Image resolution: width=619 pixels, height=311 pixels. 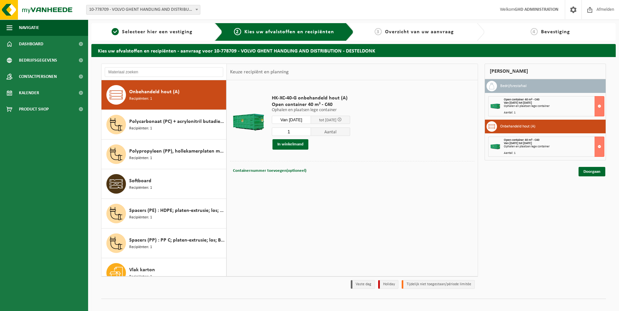 I want to click on input: Materiaal zoeken, so click(x=164, y=72).